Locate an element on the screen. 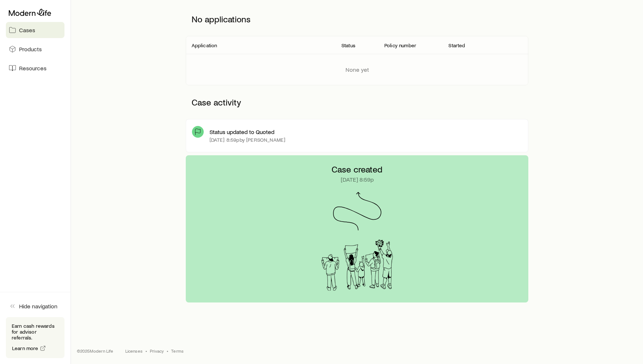 The width and height of the screenshot is (643, 364). div: Earn cash rewards for advisor referrals.Learn more is located at coordinates (35, 337).